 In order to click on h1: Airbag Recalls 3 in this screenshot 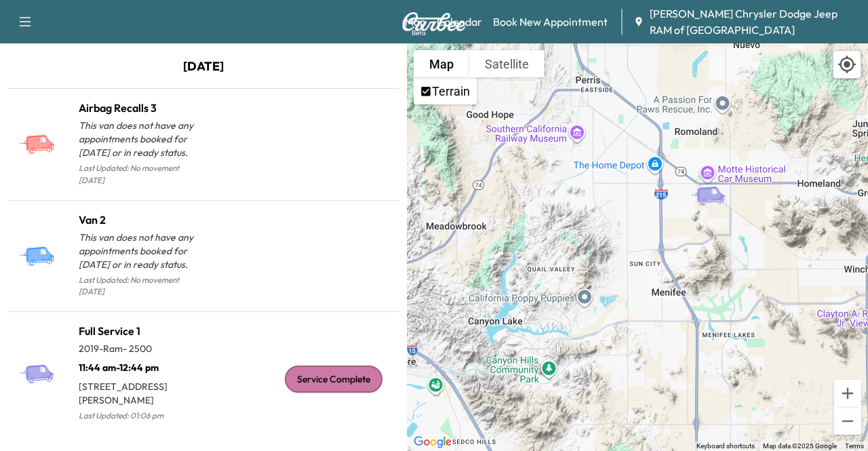, I will do `click(141, 108)`.